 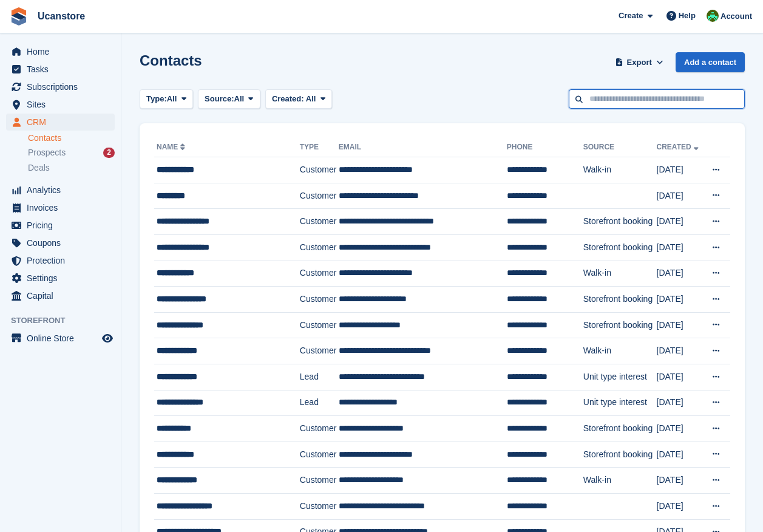 I want to click on button: Source: All, so click(x=229, y=99).